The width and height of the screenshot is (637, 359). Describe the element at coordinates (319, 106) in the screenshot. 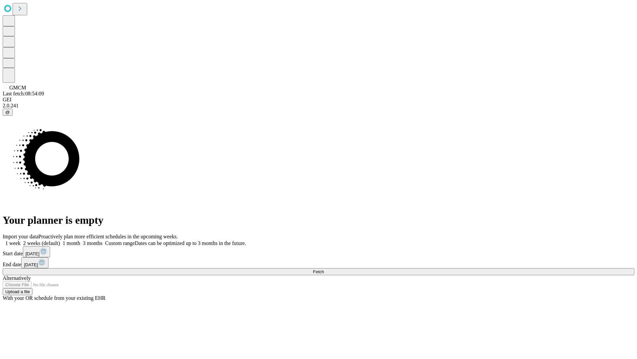

I see `div: 2.0.241` at that location.